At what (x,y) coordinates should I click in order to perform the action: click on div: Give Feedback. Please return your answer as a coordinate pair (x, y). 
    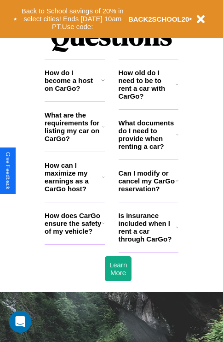
    Looking at the image, I should click on (8, 170).